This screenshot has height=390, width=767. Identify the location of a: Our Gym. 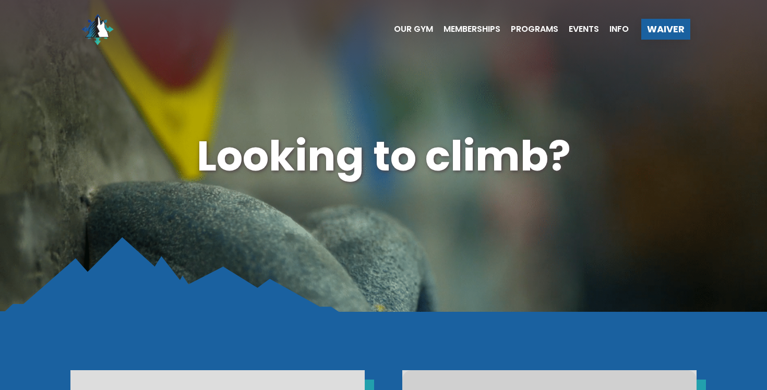
(408, 29).